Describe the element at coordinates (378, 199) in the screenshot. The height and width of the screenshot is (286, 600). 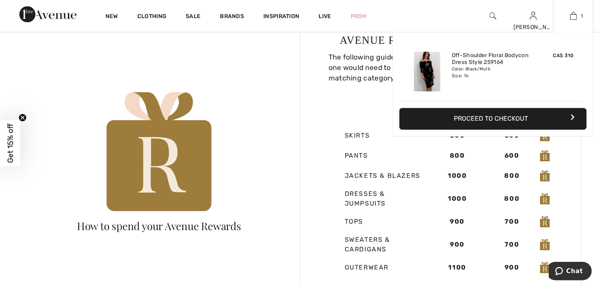
I see `td: Dresses & Jumpsuits` at that location.